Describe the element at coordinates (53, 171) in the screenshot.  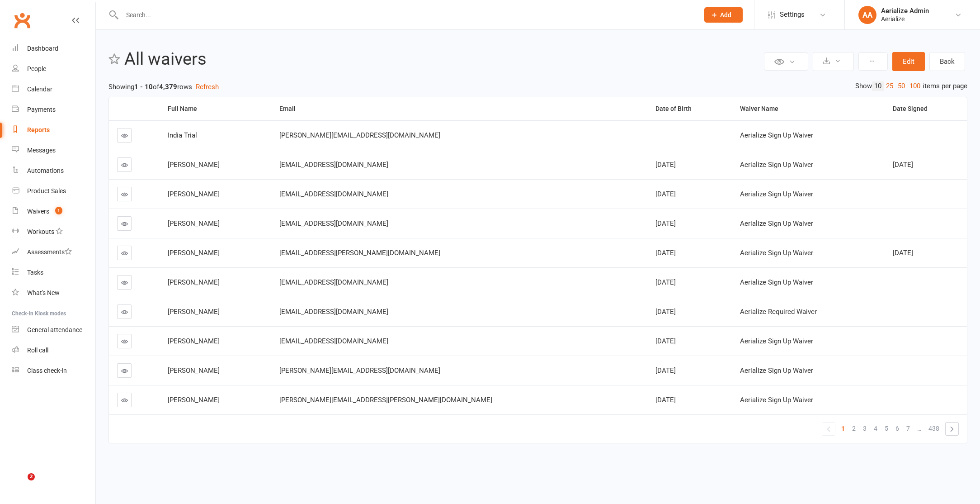
I see `a: Automations` at that location.